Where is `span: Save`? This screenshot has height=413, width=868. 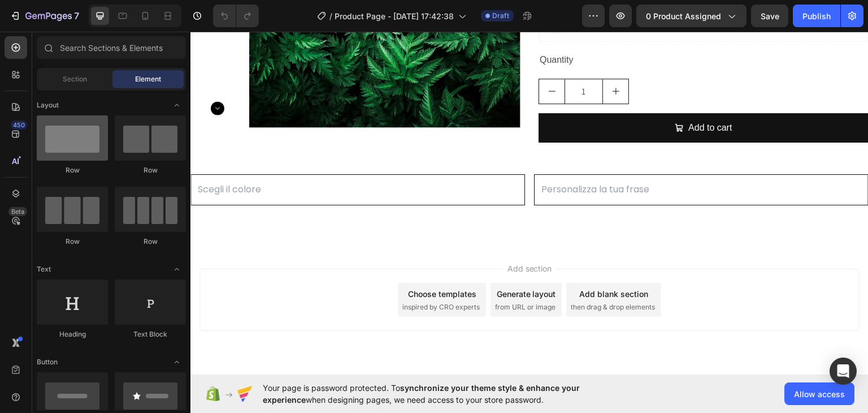
span: Save is located at coordinates (770, 16).